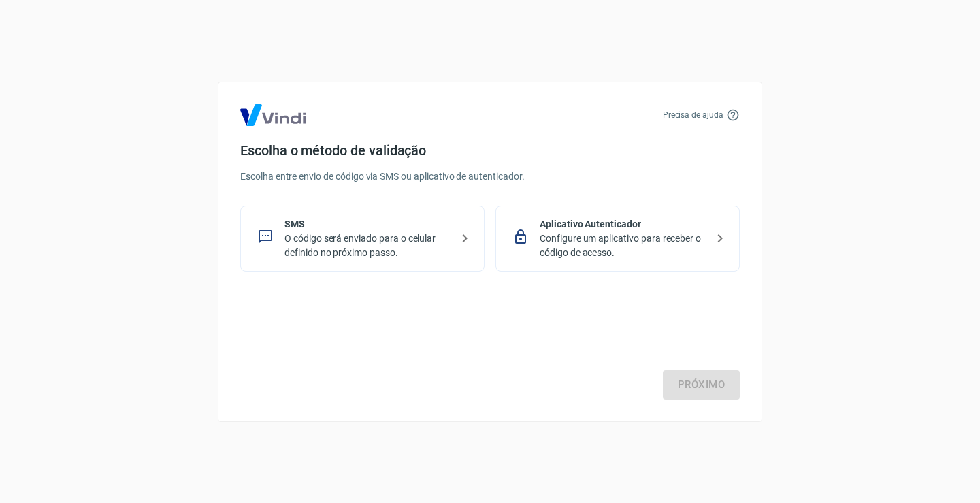 The height and width of the screenshot is (503, 980). Describe the element at coordinates (622, 245) in the screenshot. I see `p: Configure um aplicativo para receber o código de acesso.` at that location.